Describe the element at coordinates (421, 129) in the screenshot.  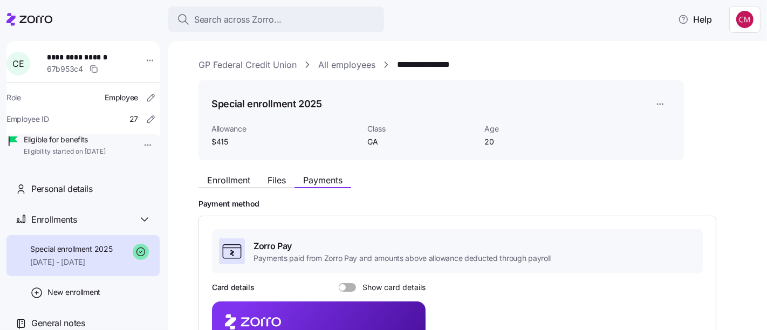
I see `span: Class` at that location.